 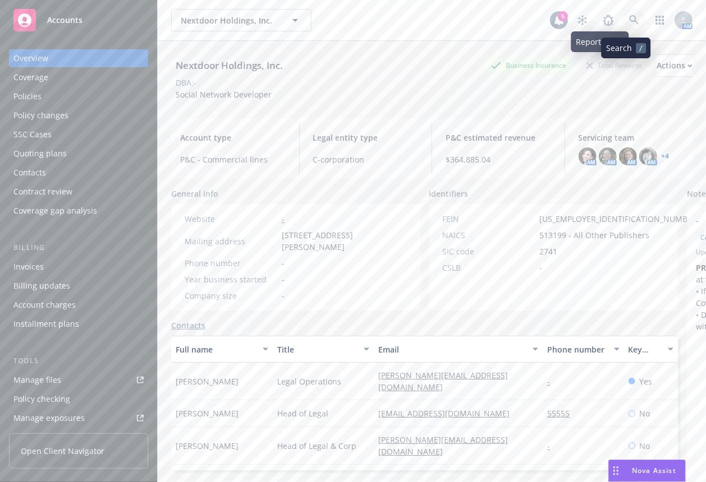 What do you see at coordinates (231, 279) in the screenshot?
I see `div: Year business started` at bounding box center [231, 279].